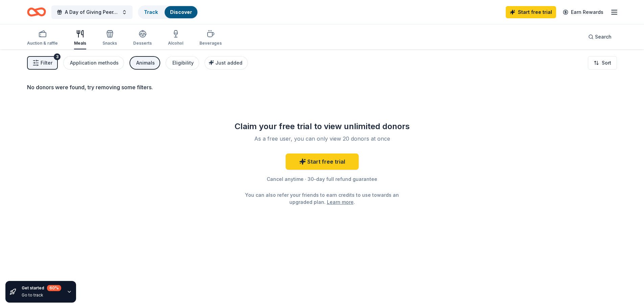  Describe the element at coordinates (47, 63) in the screenshot. I see `span: Filter` at that location.